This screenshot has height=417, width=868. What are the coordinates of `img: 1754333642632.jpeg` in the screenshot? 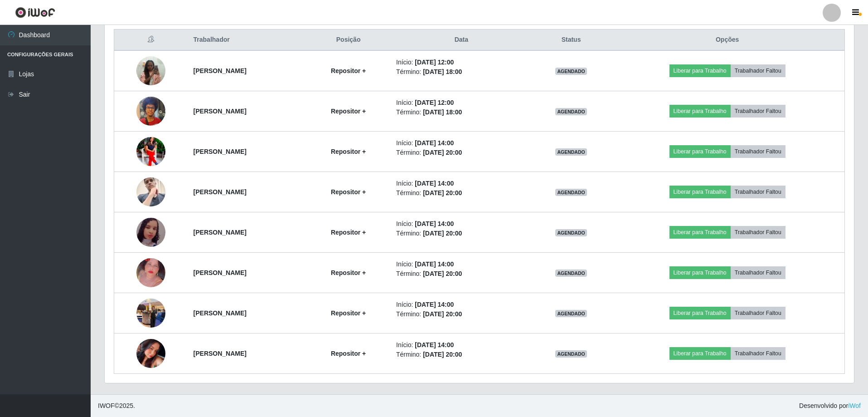 It's located at (151, 232).